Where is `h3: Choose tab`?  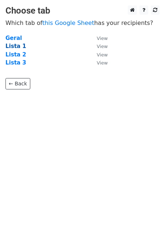
h3: Choose tab is located at coordinates (83, 11).